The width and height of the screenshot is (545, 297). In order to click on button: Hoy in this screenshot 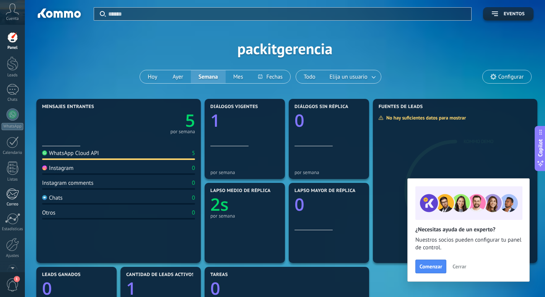, I will do `click(152, 77)`.